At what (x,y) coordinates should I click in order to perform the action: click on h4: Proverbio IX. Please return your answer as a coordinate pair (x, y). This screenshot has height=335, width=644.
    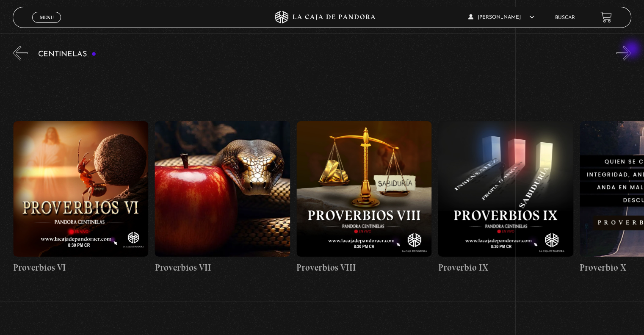
    Looking at the image, I should click on (506, 268).